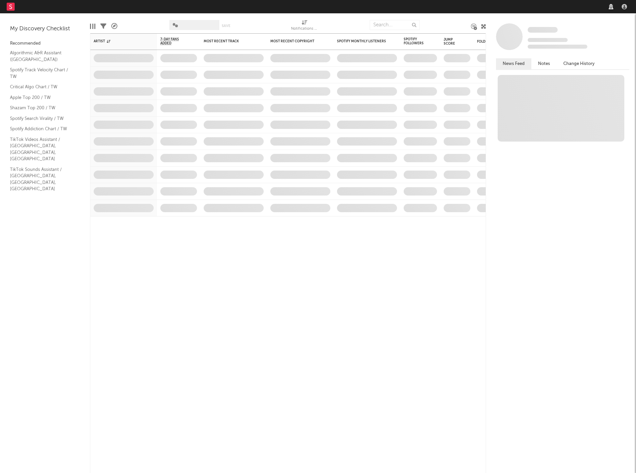 This screenshot has height=473, width=636. What do you see at coordinates (579, 64) in the screenshot?
I see `button: Change History` at bounding box center [579, 64].